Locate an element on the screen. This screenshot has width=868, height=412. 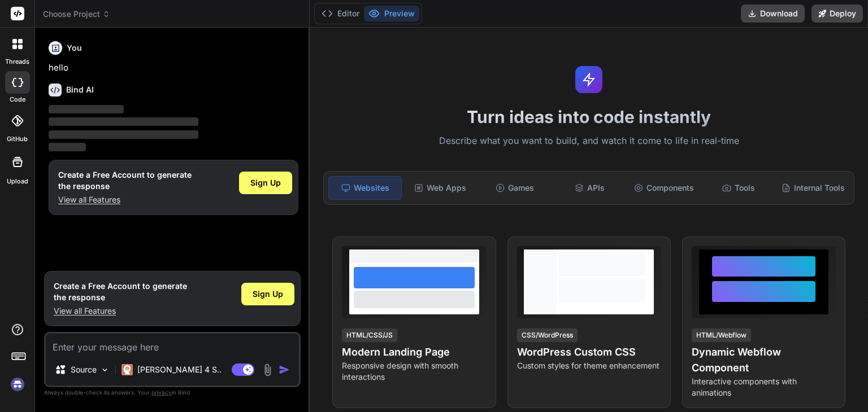
div: CSS/WordPress is located at coordinates (547, 336).